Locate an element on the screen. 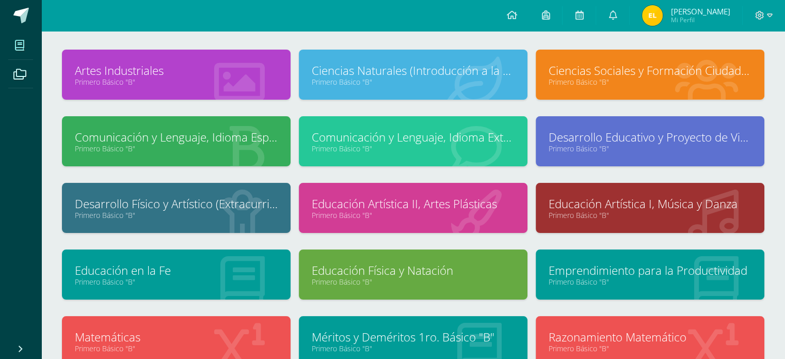 The width and height of the screenshot is (785, 359). a: Educación Artística II, Artes Plásticas is located at coordinates (413, 203).